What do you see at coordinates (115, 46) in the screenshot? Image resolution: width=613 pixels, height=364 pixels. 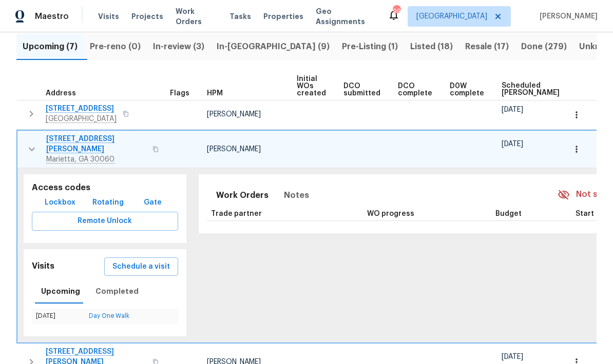 I see `span: Pre-reno (0)` at bounding box center [115, 46].